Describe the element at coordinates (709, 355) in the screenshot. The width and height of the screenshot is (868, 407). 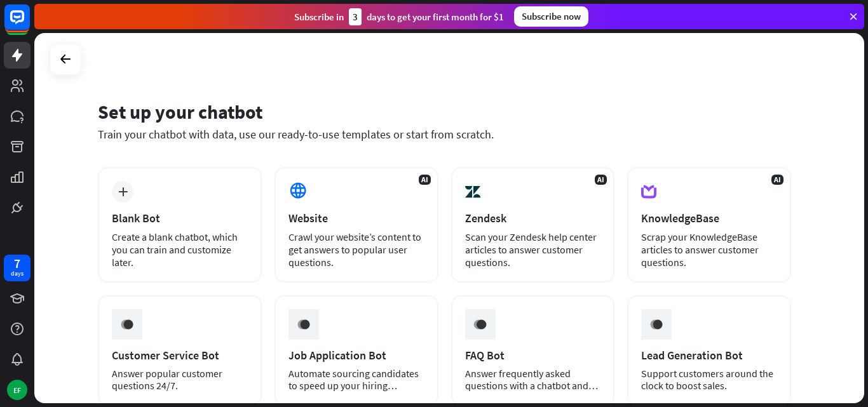
I see `div: Lead Generation Bot` at that location.